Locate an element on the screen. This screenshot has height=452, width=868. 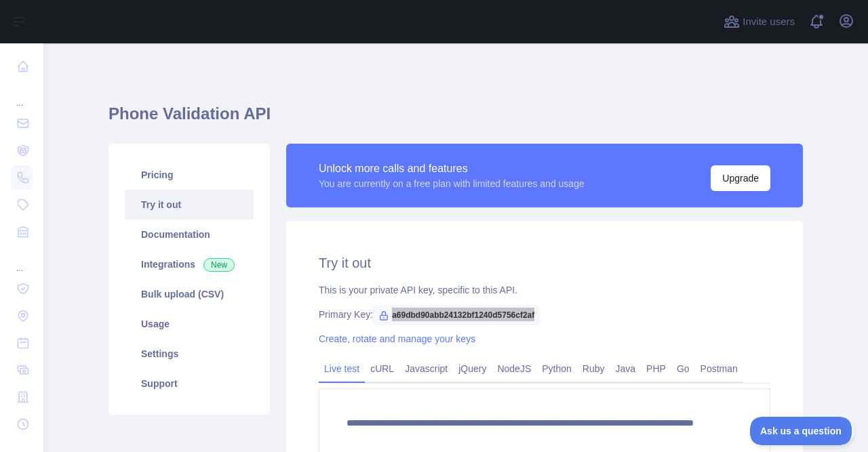
a: jQuery is located at coordinates (472, 369).